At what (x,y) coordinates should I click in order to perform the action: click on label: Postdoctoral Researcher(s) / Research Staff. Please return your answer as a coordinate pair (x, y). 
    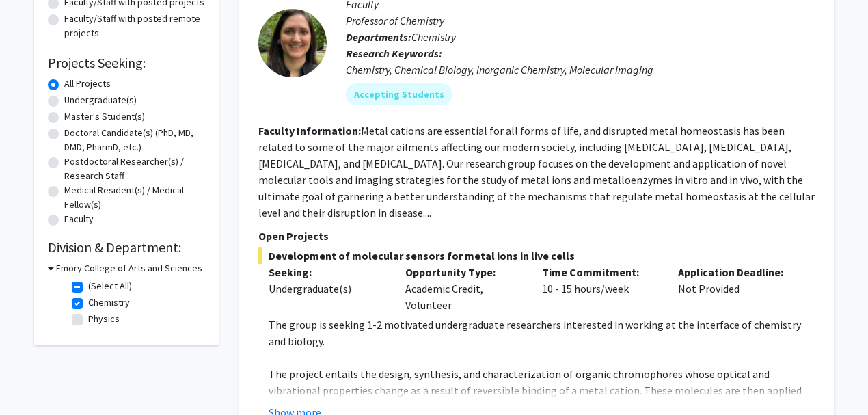
    Looking at the image, I should click on (135, 169).